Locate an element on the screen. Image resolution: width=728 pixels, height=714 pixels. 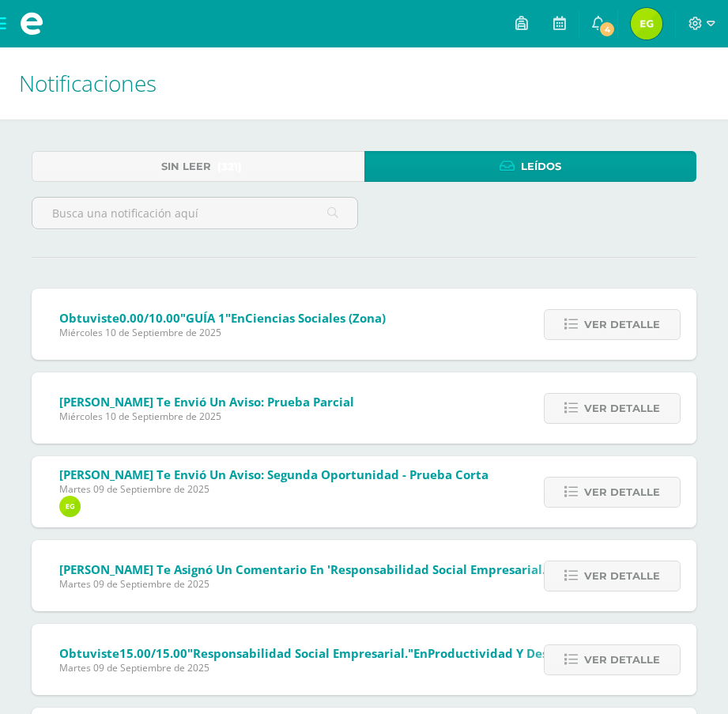
a: Sin leer(321) is located at coordinates (198, 166).